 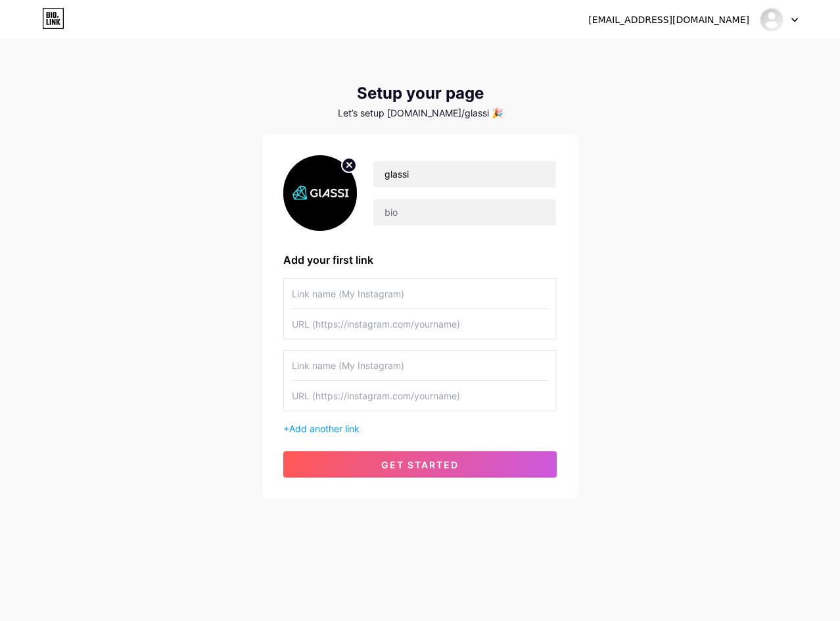 What do you see at coordinates (420, 464) in the screenshot?
I see `button: get started` at bounding box center [420, 464].